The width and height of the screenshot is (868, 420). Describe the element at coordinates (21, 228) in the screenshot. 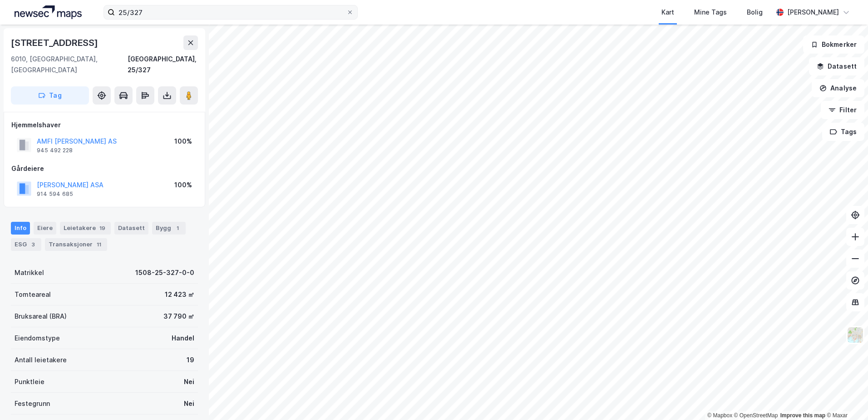

I see `div: Info` at that location.